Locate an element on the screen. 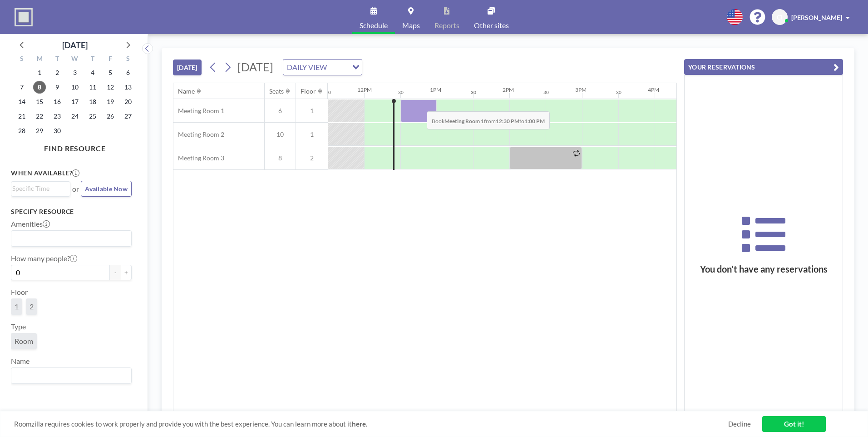 This screenshot has height=437, width=868. span: Thursday, September 25, 2025 is located at coordinates (93, 116).